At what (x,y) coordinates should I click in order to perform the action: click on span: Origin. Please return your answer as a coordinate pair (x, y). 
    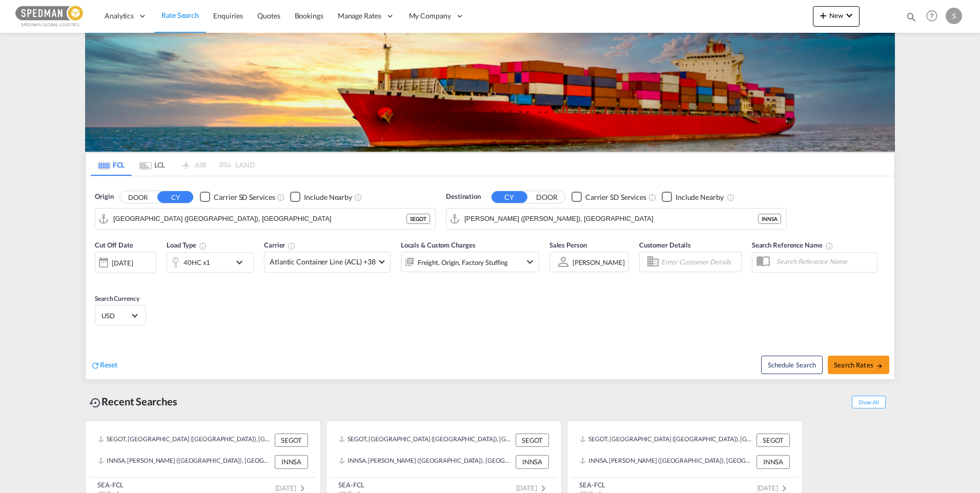
    Looking at the image, I should click on (104, 197).